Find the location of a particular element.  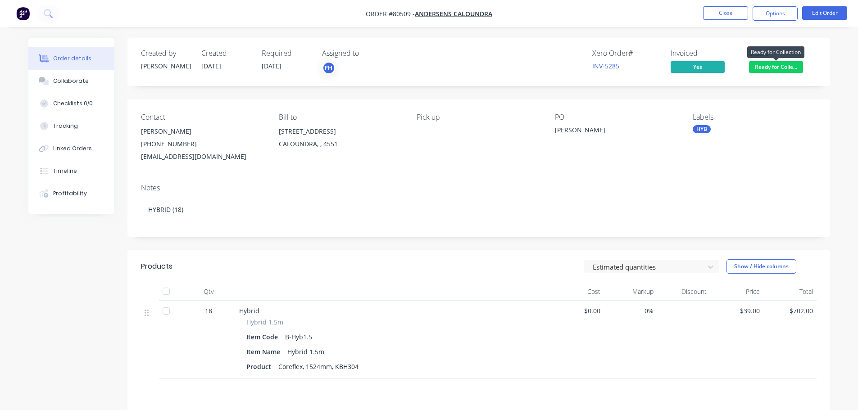

a: INV-5285 is located at coordinates (606, 66).